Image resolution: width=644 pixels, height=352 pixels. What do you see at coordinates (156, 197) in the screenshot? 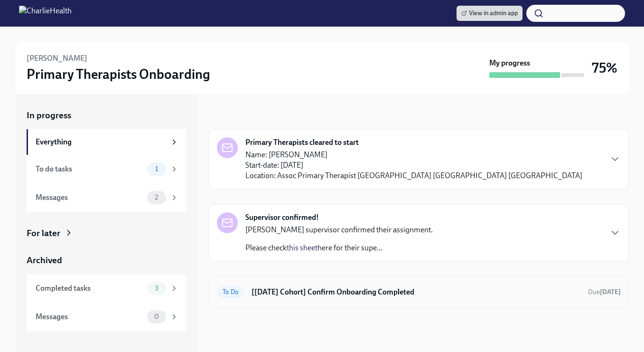
I see `span: 2` at bounding box center [156, 197].